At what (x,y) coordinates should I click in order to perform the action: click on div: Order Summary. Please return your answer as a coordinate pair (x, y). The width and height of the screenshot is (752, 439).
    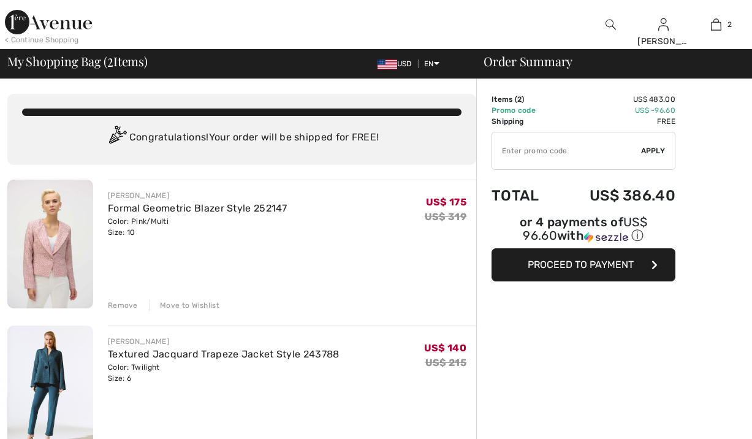
    Looking at the image, I should click on (606, 61).